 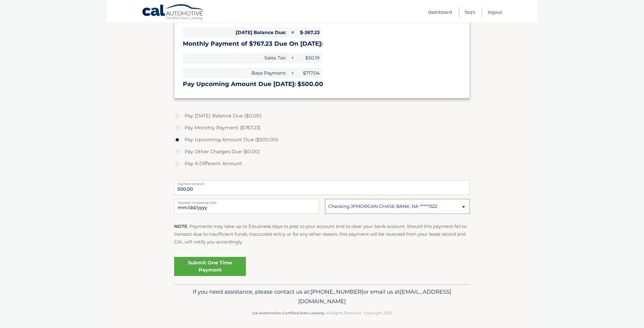 What do you see at coordinates (247, 206) in the screenshot?
I see `input: Payment Date` at bounding box center [247, 206].